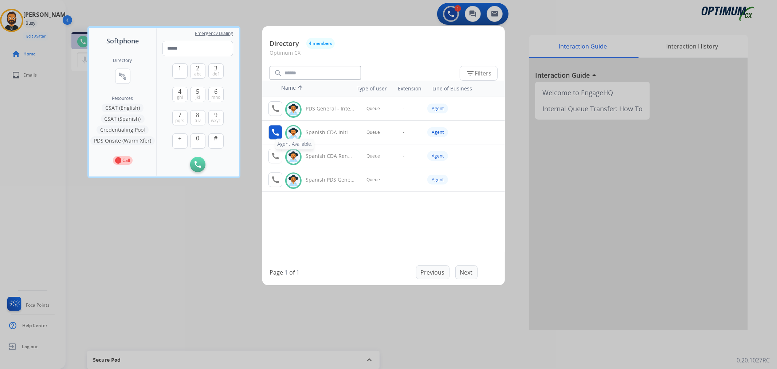  What do you see at coordinates (122, 141) in the screenshot?
I see `button: PDS Onsite (Warm Xfer)` at bounding box center [122, 141].